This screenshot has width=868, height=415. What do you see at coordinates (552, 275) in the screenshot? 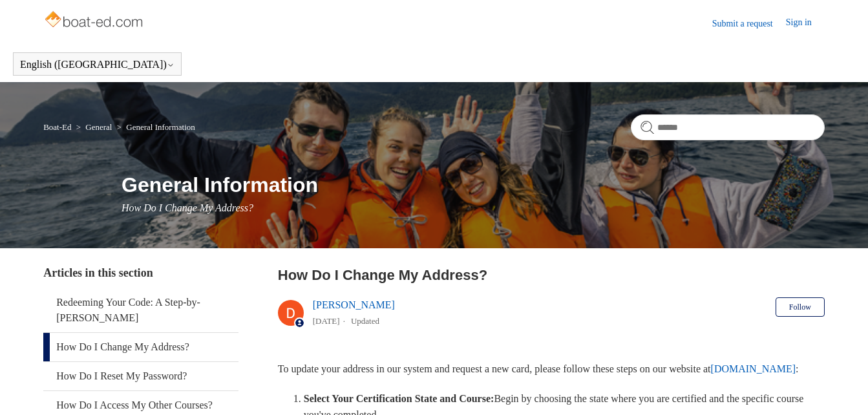
I see `h2: How Do I Change My Address?` at bounding box center [552, 275].